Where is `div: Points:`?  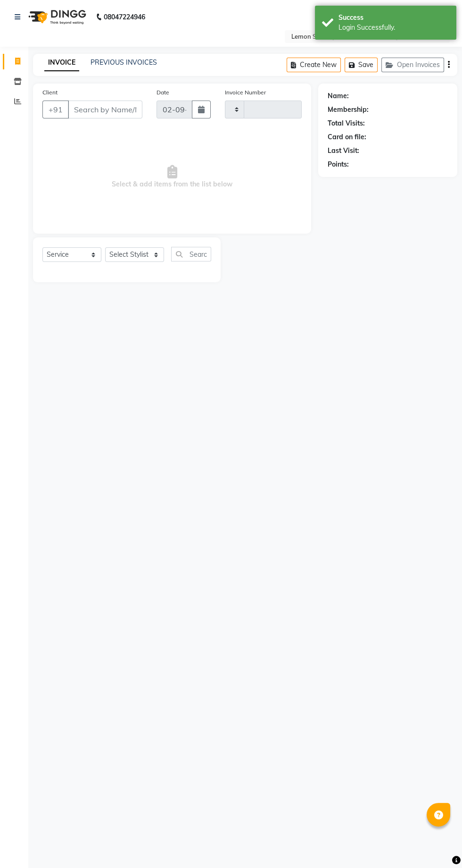 div: Points: is located at coordinates (338, 164).